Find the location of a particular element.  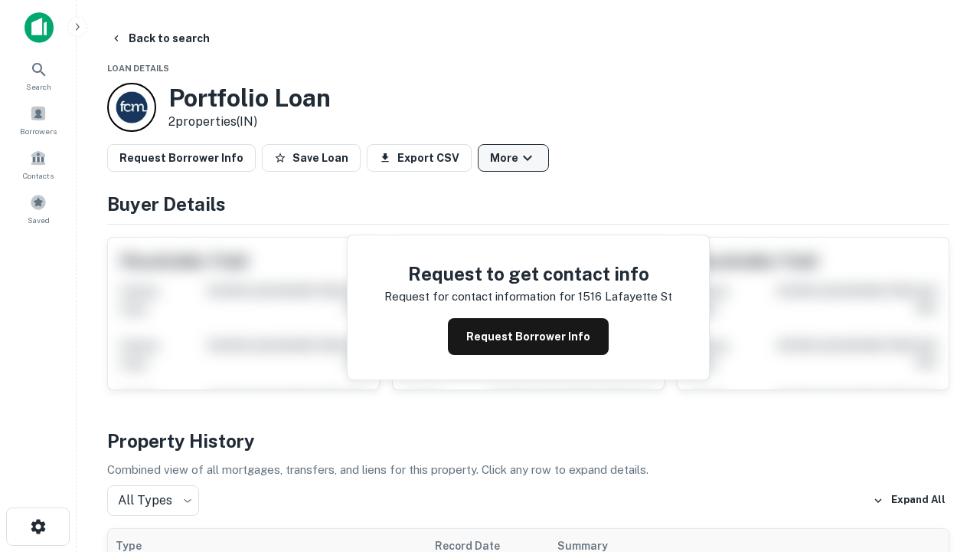

h3: Portfolio Loan is located at coordinates (250, 98).